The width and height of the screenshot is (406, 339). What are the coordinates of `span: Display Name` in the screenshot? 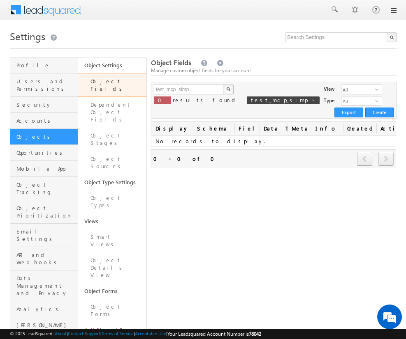 It's located at (172, 129).